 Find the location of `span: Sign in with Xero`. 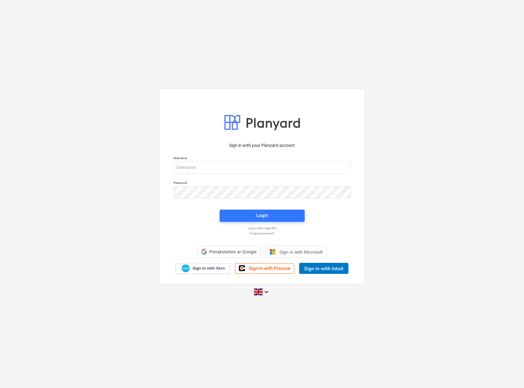

span: Sign in with Xero is located at coordinates (208, 268).